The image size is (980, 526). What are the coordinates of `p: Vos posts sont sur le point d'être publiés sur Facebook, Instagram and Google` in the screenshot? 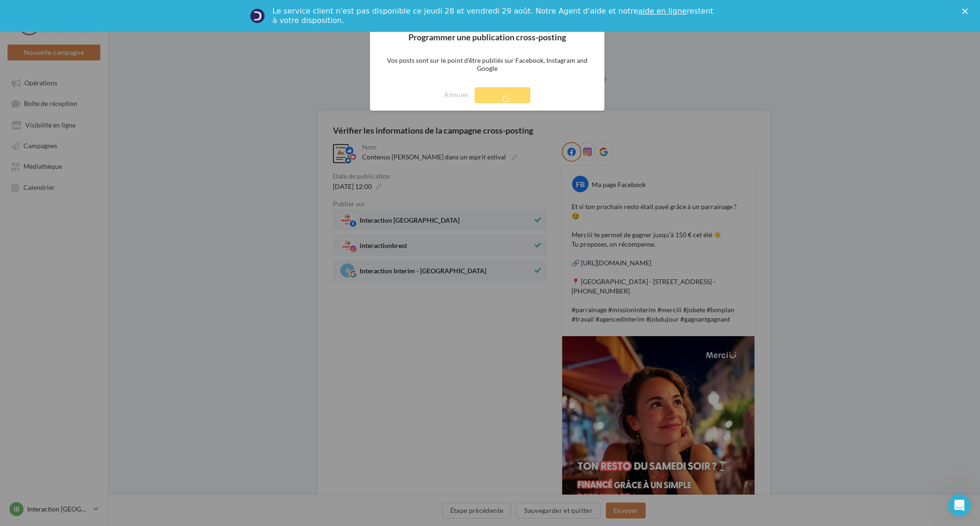 It's located at (487, 64).